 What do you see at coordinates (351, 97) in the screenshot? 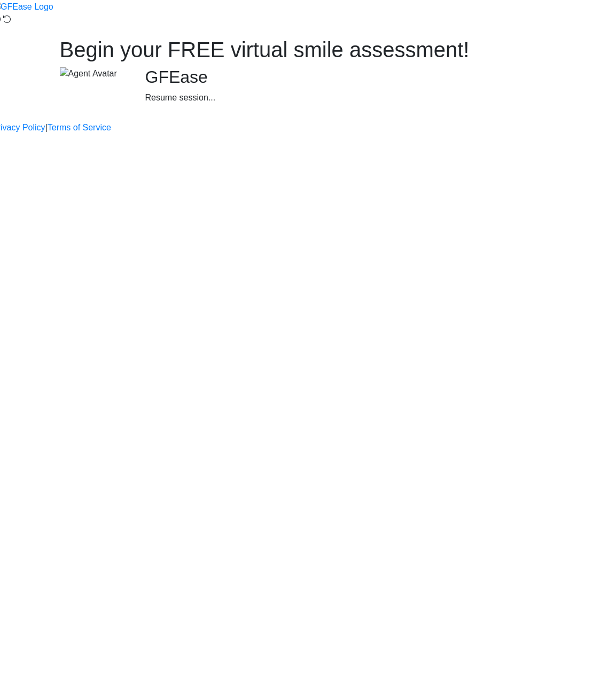
I see `div: Resume session...` at bounding box center [351, 97].